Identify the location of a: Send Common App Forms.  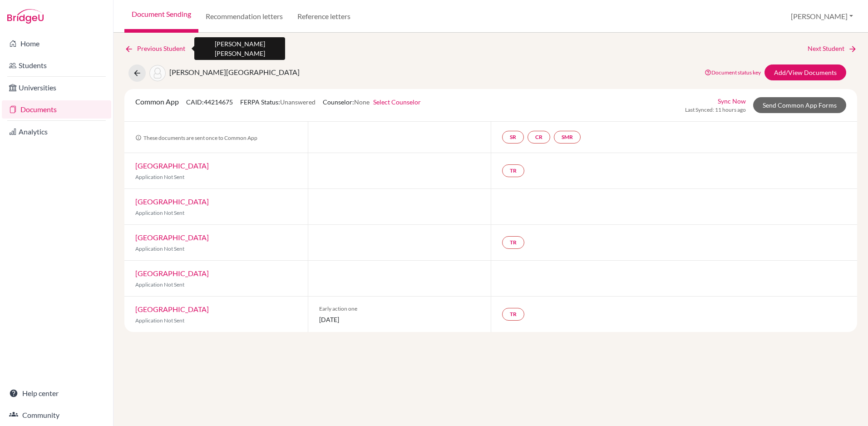
(799, 105).